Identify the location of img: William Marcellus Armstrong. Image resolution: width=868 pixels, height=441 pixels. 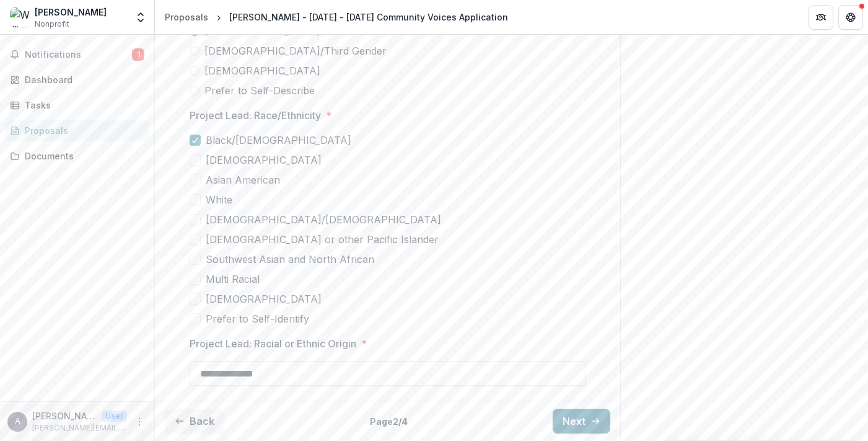
(20, 17).